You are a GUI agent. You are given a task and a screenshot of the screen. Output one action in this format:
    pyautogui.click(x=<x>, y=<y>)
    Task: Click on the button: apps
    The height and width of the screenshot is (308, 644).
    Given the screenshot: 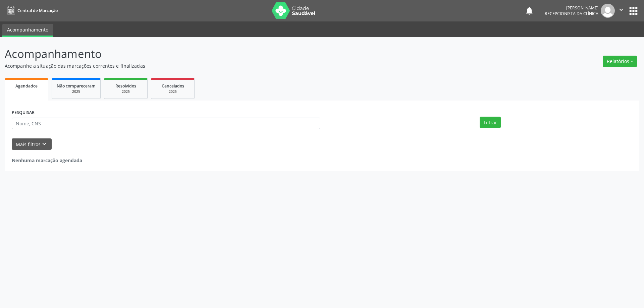 What is the action you would take?
    pyautogui.click(x=633, y=11)
    